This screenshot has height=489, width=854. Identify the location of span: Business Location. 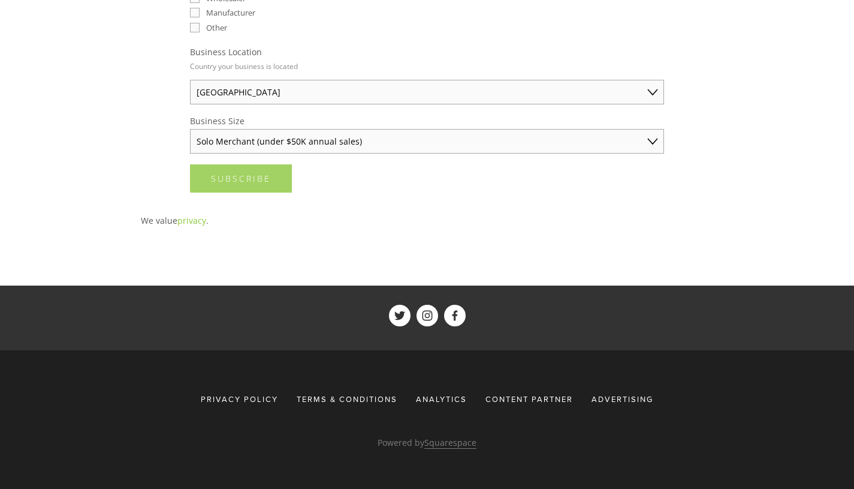
(226, 52).